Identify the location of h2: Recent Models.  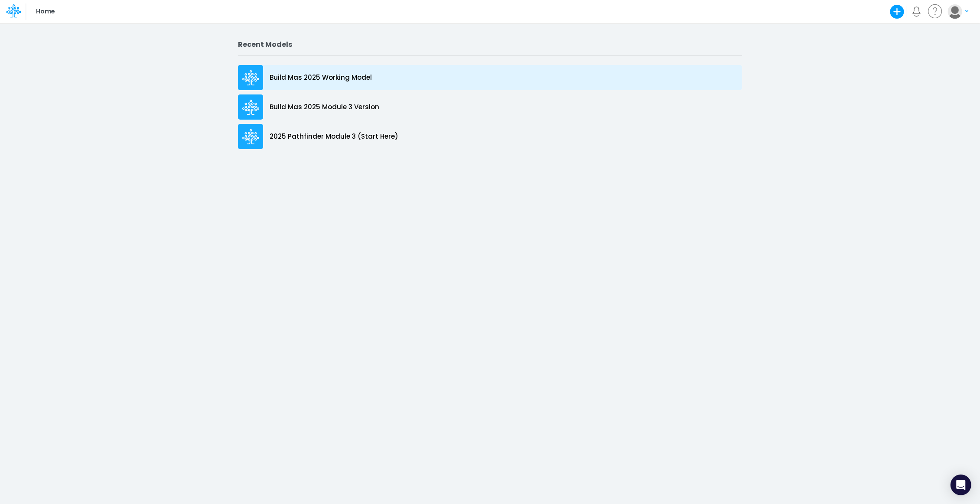
(490, 44).